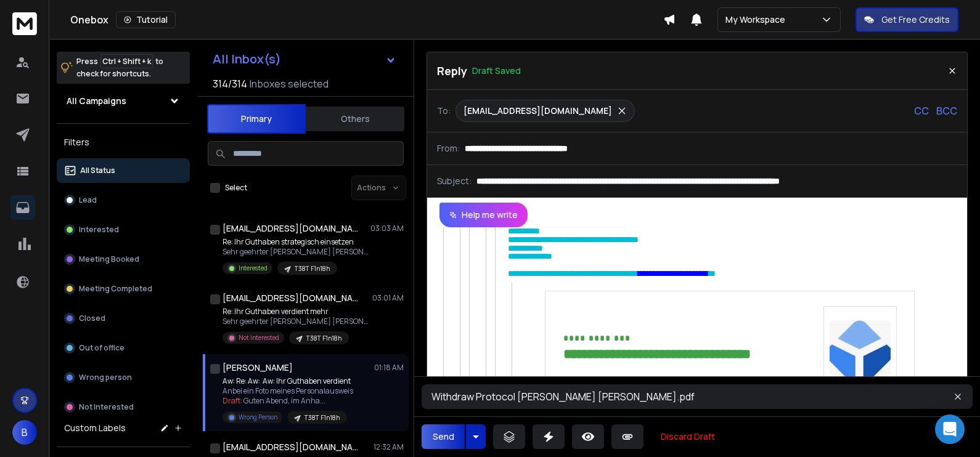  What do you see at coordinates (247, 59) in the screenshot?
I see `h1: All Inbox(s)` at bounding box center [247, 59].